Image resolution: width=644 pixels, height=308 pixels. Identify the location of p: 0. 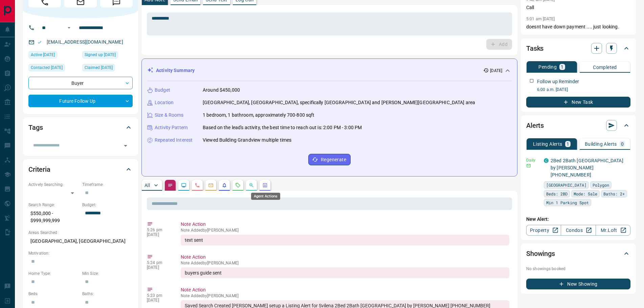
(622, 144).